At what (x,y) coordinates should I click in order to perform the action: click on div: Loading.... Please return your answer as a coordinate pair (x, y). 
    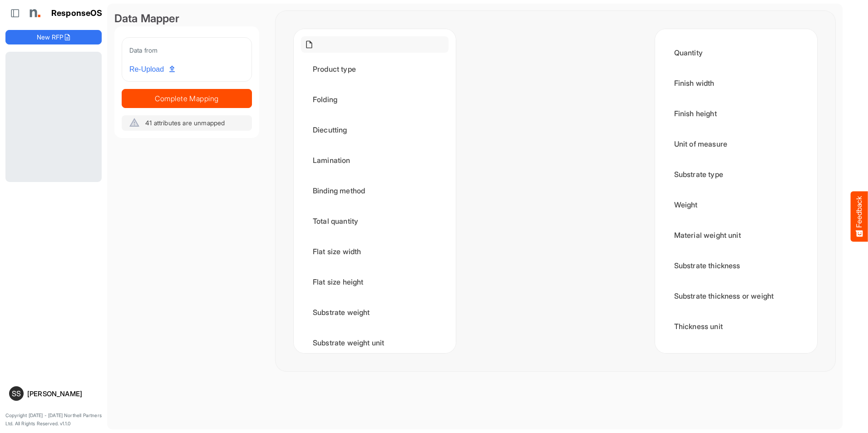
    Looking at the image, I should click on (54, 117).